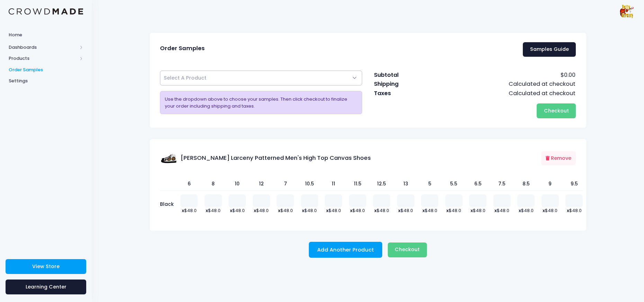 This screenshot has height=302, width=644. Describe the element at coordinates (358, 183) in the screenshot. I see `th: 11.5` at that location.